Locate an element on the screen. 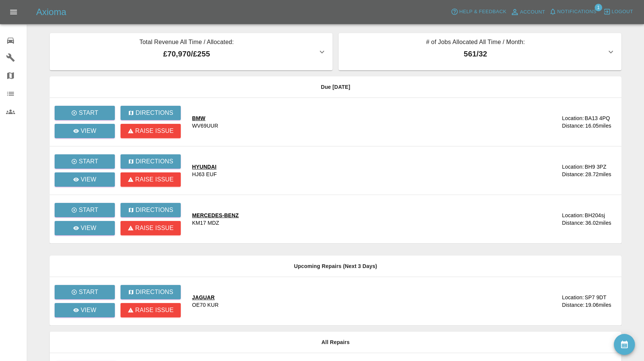  a: MERCEDES-BENZKM17 MDZ is located at coordinates (358, 219).